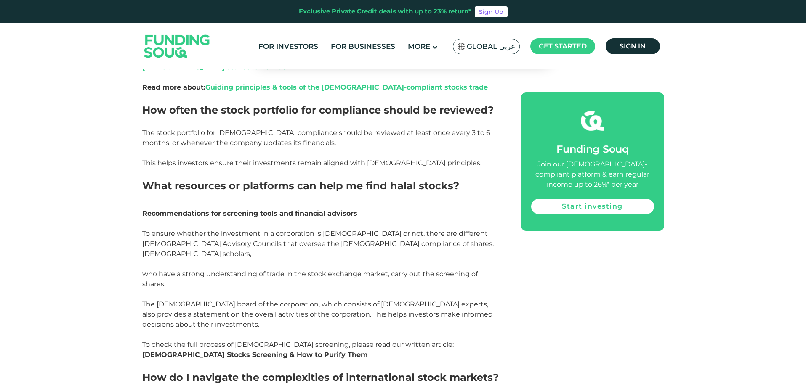 The width and height of the screenshot is (806, 383). I want to click on a: Start investing, so click(592, 207).